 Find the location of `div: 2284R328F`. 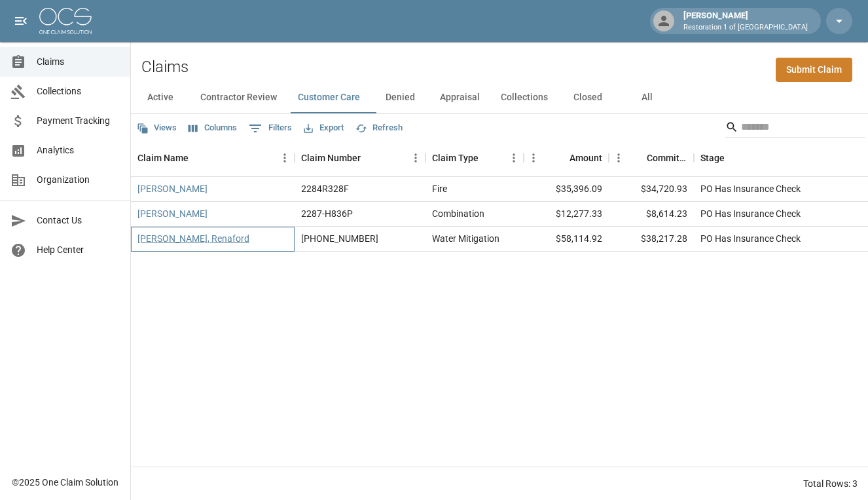

div: 2284R328F is located at coordinates (324, 189).